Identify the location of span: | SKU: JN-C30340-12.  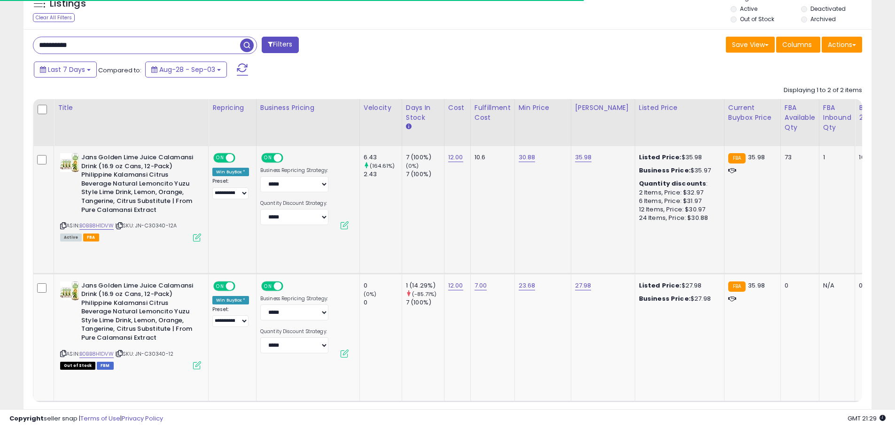
(144, 354).